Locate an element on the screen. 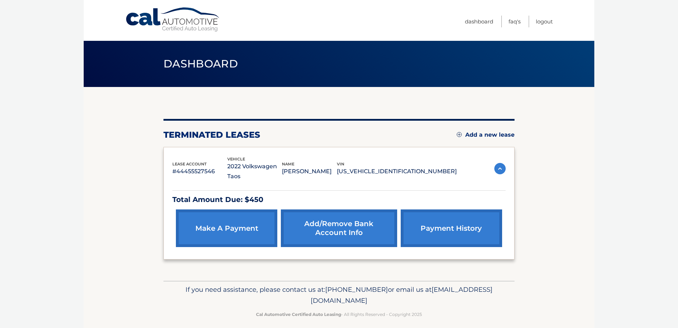 Image resolution: width=678 pixels, height=328 pixels. p: #44455527546 is located at coordinates (200, 171).